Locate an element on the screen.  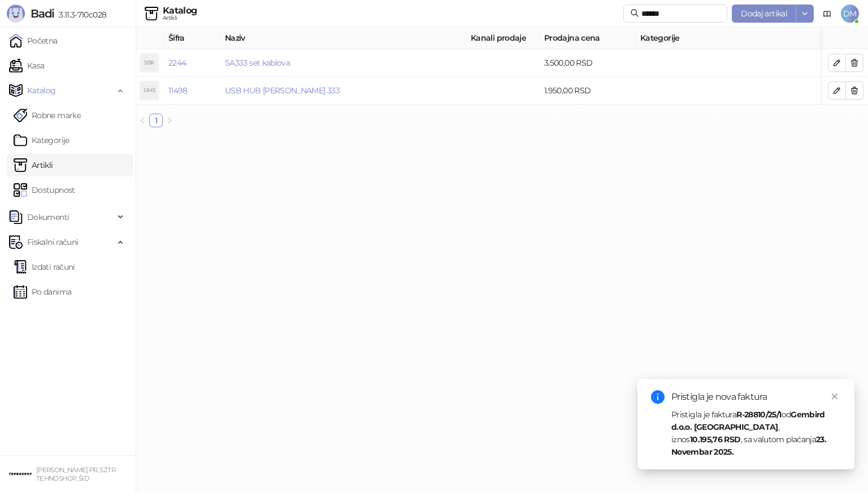
img: 64x64-companyLogo-68805acf-9e22-4a20-bcb3-9756868d3d19.jpeg is located at coordinates (20, 474).